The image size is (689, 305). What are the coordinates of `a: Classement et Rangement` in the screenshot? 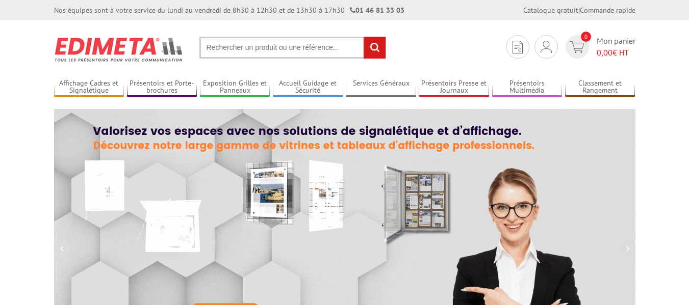 It's located at (600, 87).